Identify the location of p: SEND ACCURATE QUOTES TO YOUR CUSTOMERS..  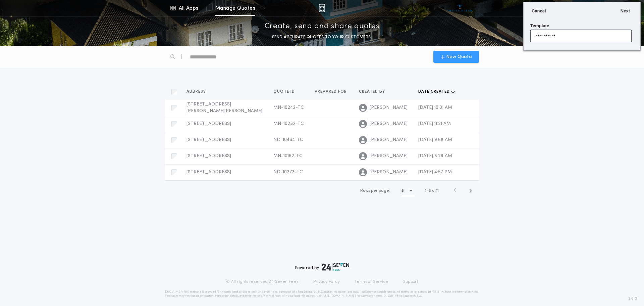
(322, 37).